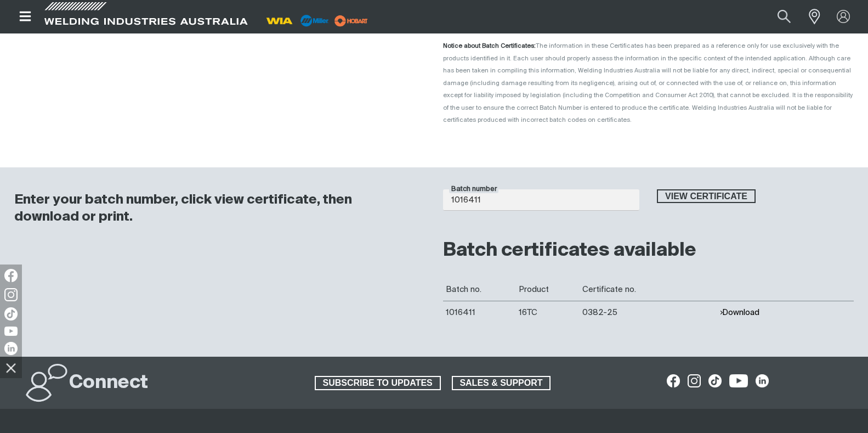  What do you see at coordinates (11, 295) in the screenshot?
I see `img: Instagram` at bounding box center [11, 295].